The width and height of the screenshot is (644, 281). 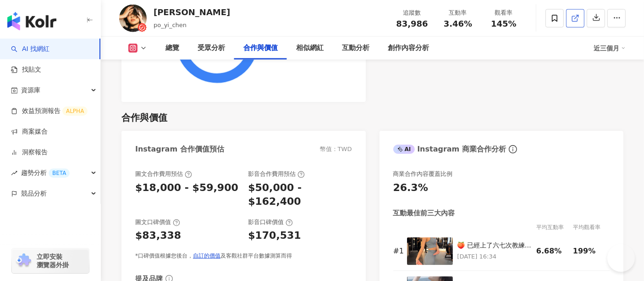 What do you see at coordinates (180, 149) in the screenshot?
I see `div: Instagram 合作價值預估` at bounding box center [180, 149].